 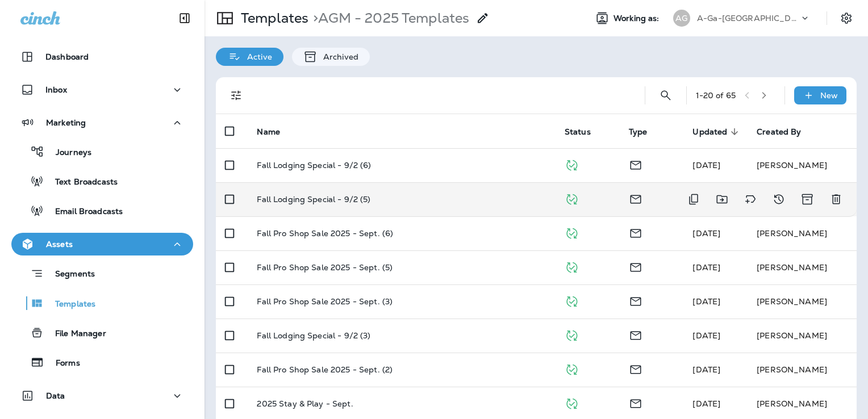 What do you see at coordinates (325, 234) in the screenshot?
I see `p: Fall Pro Shop Sale 2025 - Sept. (6)` at bounding box center [325, 234].